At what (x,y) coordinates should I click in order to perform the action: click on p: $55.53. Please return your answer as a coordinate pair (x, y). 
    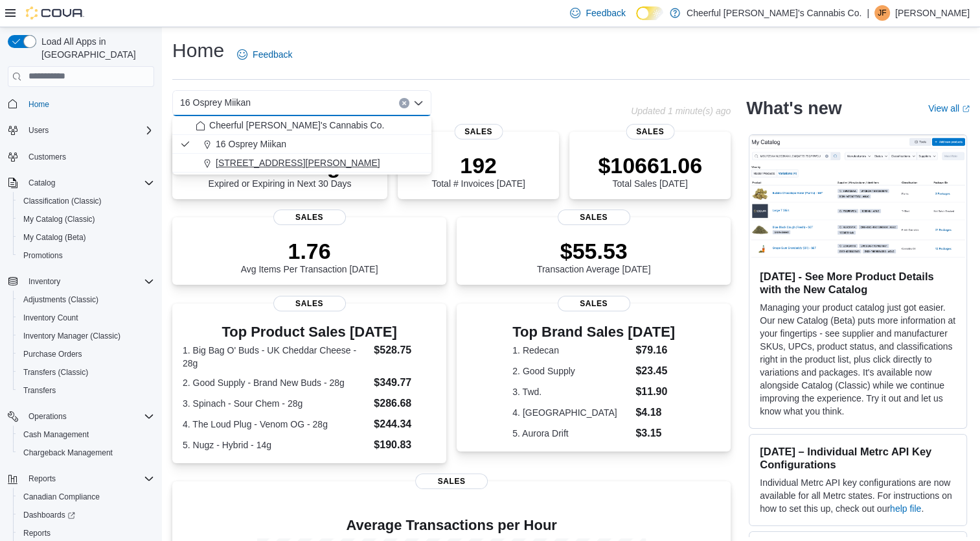
    Looking at the image, I should click on (594, 251).